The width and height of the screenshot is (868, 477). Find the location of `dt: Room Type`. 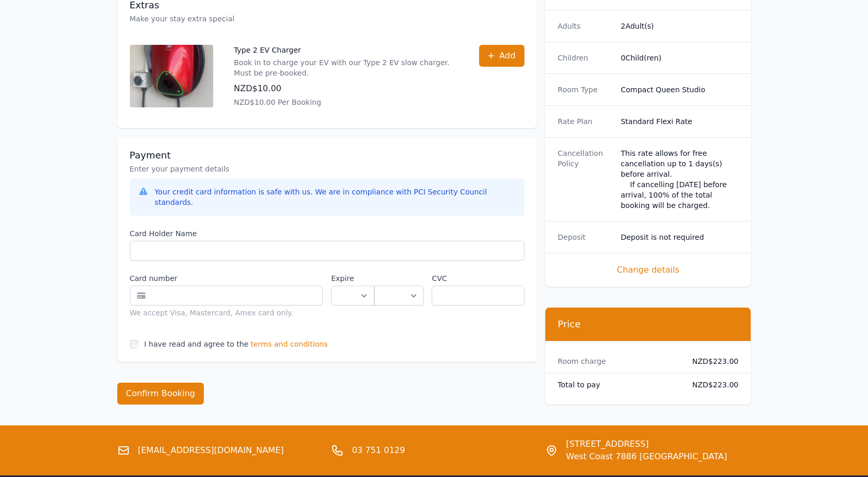

dt: Room Type is located at coordinates (585, 89).